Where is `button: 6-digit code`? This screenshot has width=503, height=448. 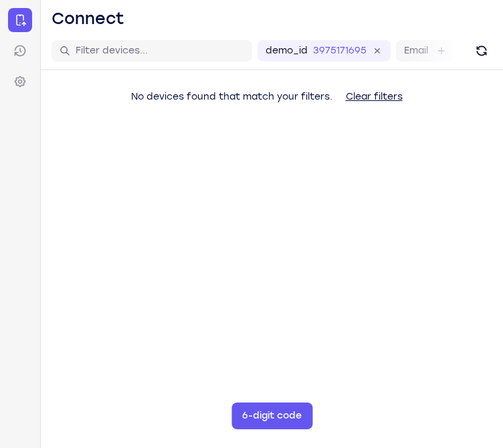
button: 6-digit code is located at coordinates (272, 416).